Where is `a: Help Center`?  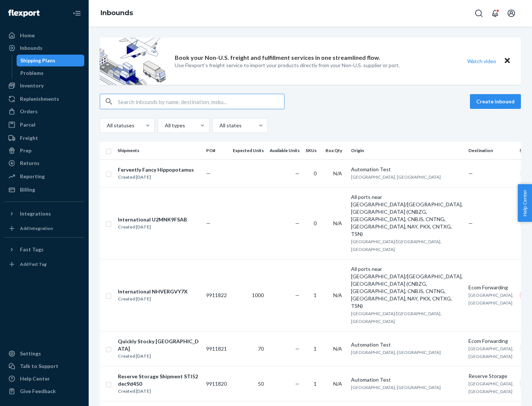
a: Help Center is located at coordinates (44, 379).